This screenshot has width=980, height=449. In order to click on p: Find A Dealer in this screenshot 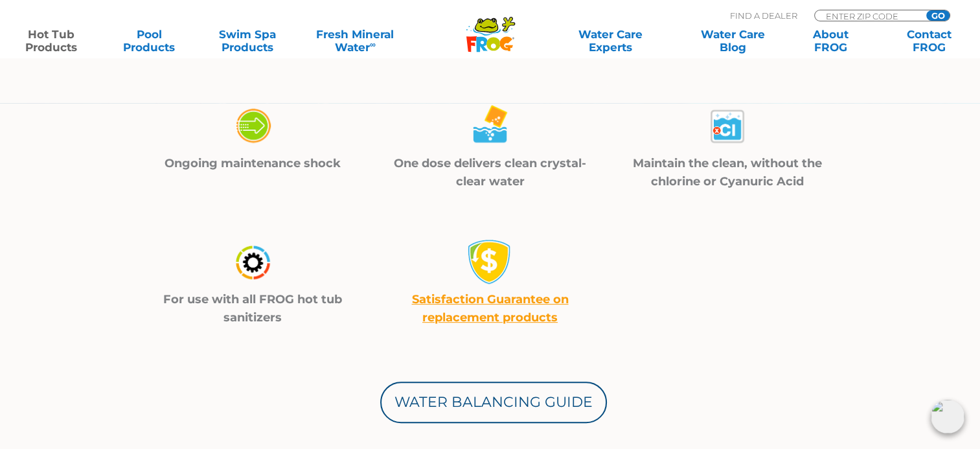, I will do `click(764, 15)`.